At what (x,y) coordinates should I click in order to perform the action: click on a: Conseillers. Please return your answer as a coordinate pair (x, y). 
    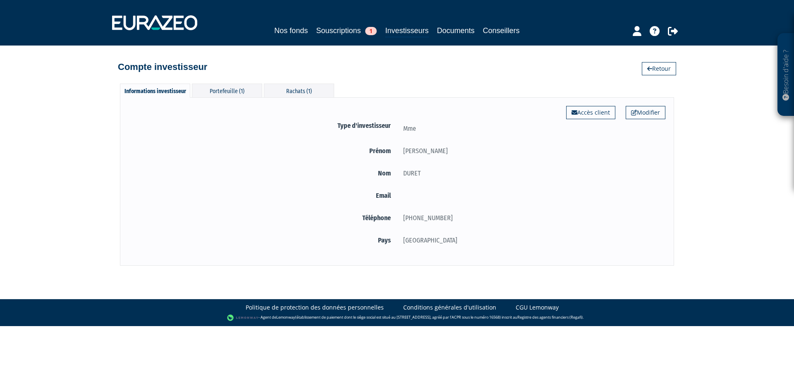
    Looking at the image, I should click on (501, 31).